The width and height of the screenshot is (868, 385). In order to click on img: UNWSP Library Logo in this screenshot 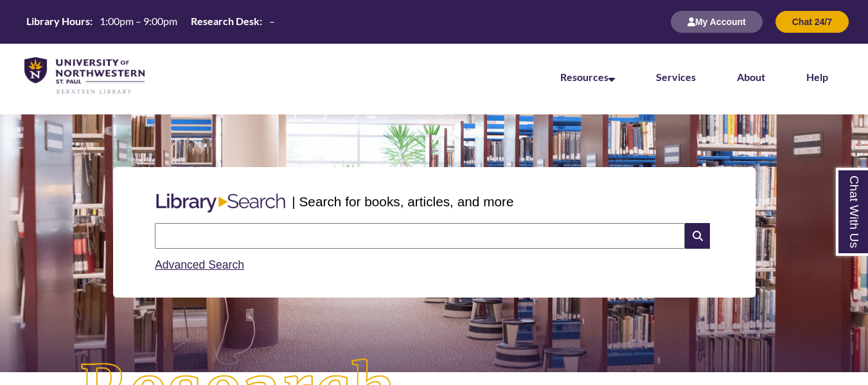, I will do `click(84, 76)`.